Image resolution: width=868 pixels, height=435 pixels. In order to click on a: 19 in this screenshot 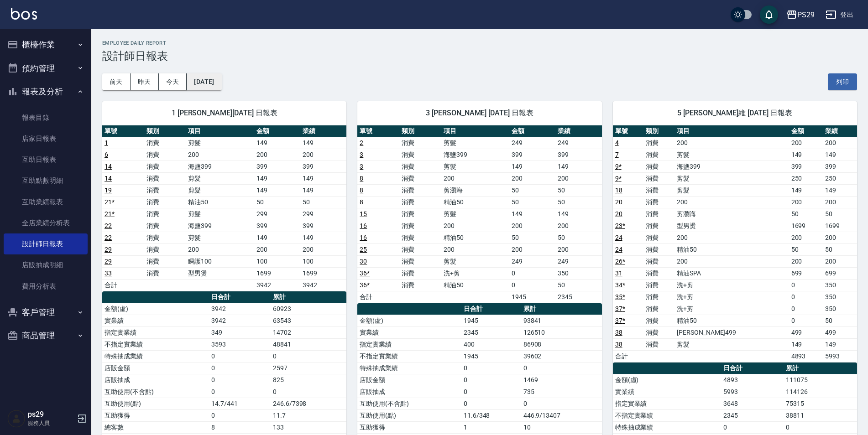, I will do `click(108, 190)`.